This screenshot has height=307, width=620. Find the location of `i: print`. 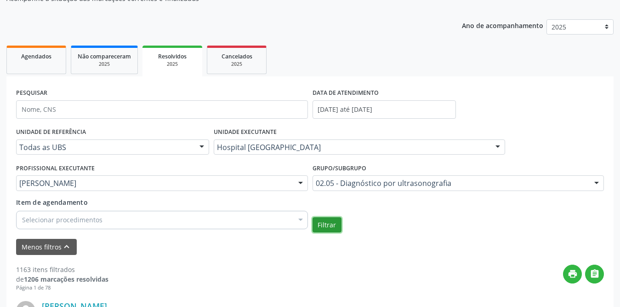

i: print is located at coordinates (573, 273).